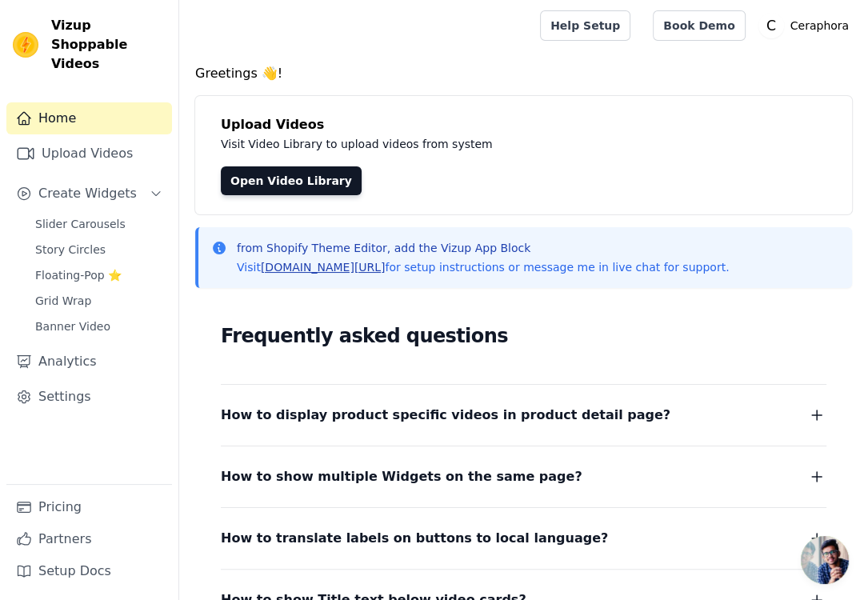  I want to click on p: Visit Video Library to upload videos from system, so click(523, 145).